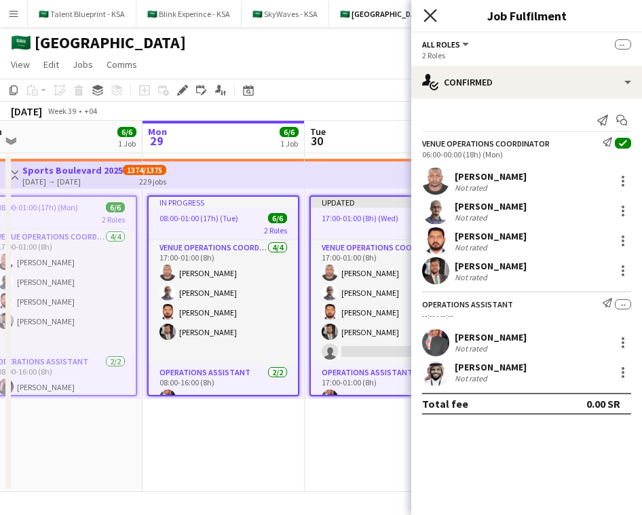  Describe the element at coordinates (360, 218) in the screenshot. I see `span: 17:00-01:00 (8h) (Wed)` at that location.